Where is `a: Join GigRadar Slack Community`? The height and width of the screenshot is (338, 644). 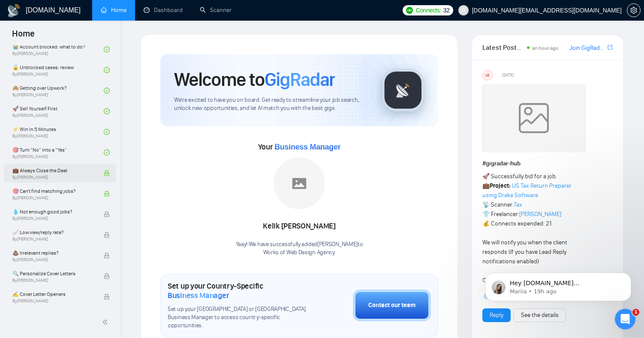
a: Join GigRadar Slack Community is located at coordinates (588, 48).